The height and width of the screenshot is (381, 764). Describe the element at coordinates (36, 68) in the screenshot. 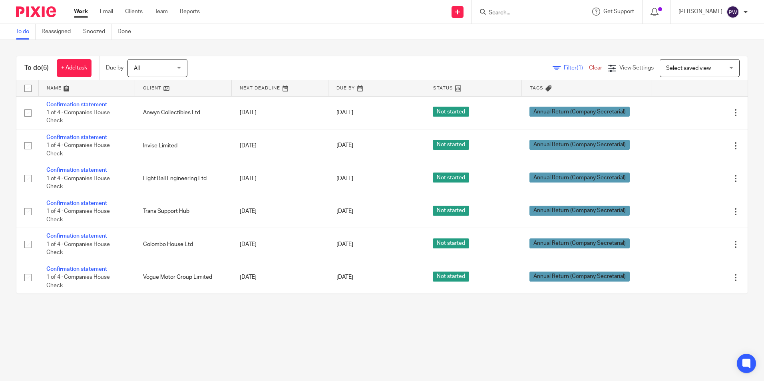

I see `h1: To do` at that location.